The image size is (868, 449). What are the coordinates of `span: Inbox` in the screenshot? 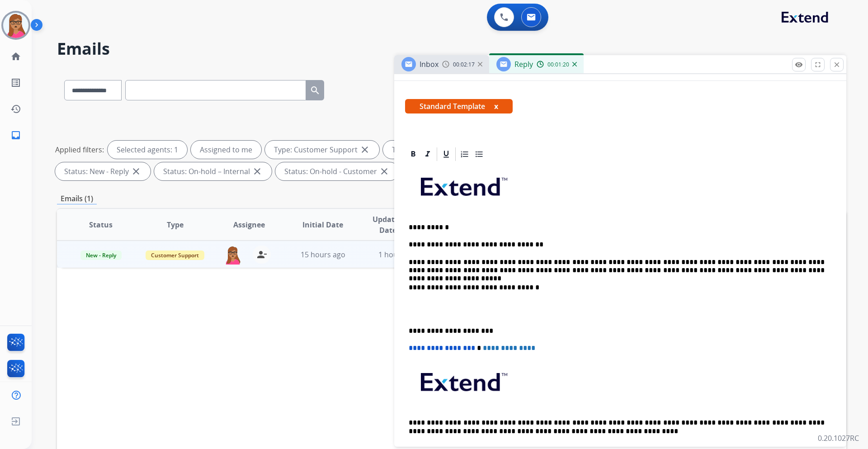 It's located at (429, 64).